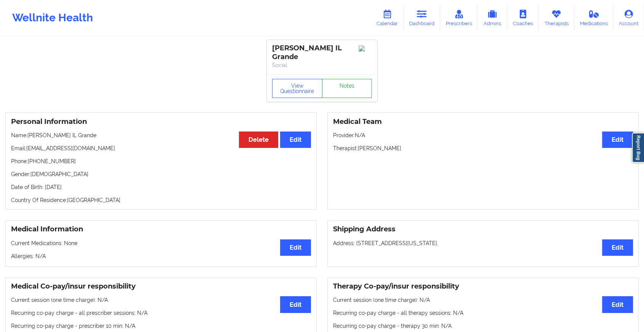 The width and height of the screenshot is (644, 332). I want to click on p: Social, so click(322, 65).